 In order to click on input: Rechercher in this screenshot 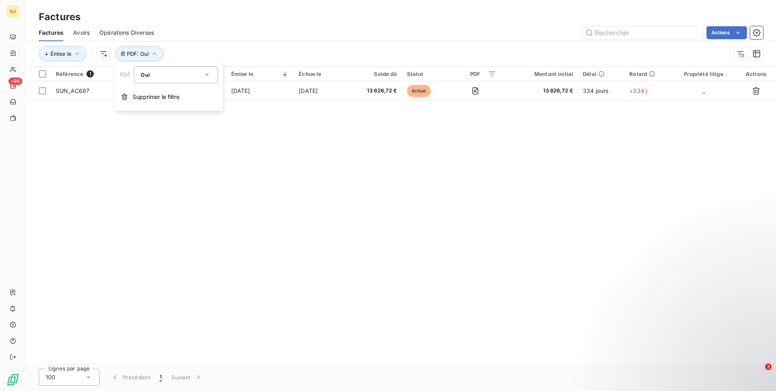, I will do `click(643, 33)`.